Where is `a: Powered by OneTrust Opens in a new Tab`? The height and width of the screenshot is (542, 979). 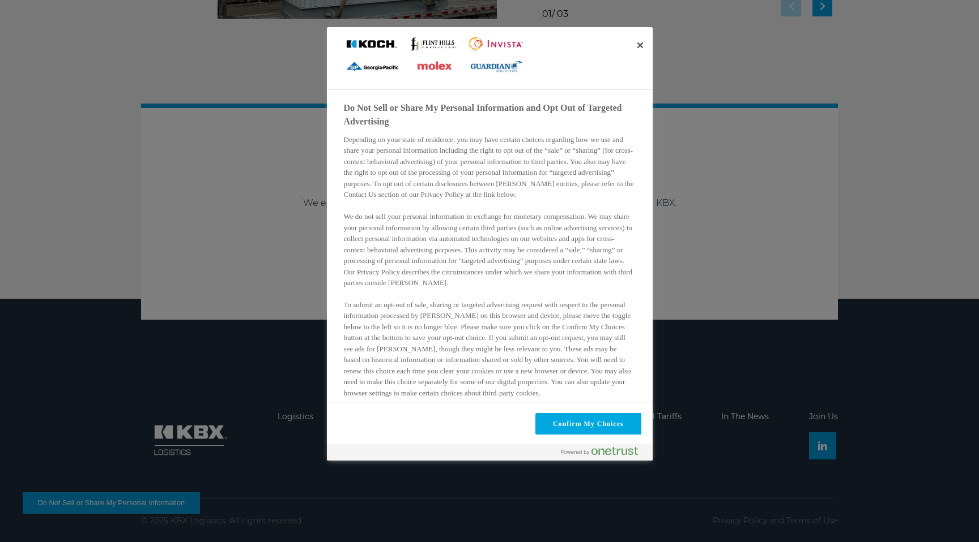
a: Powered by OneTrust Opens in a new Tab is located at coordinates (604, 454).